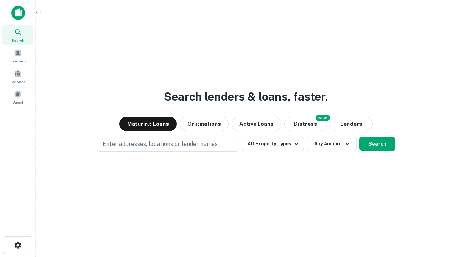 Image resolution: width=456 pixels, height=257 pixels. What do you see at coordinates (332, 144) in the screenshot?
I see `button: Any Amount` at bounding box center [332, 144].